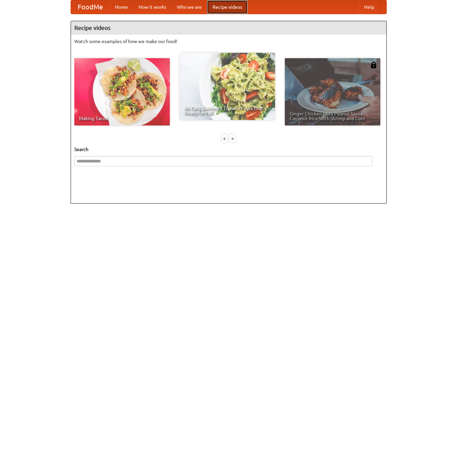 Image resolution: width=457 pixels, height=476 pixels. What do you see at coordinates (90, 7) in the screenshot?
I see `a: FoodMe` at bounding box center [90, 7].